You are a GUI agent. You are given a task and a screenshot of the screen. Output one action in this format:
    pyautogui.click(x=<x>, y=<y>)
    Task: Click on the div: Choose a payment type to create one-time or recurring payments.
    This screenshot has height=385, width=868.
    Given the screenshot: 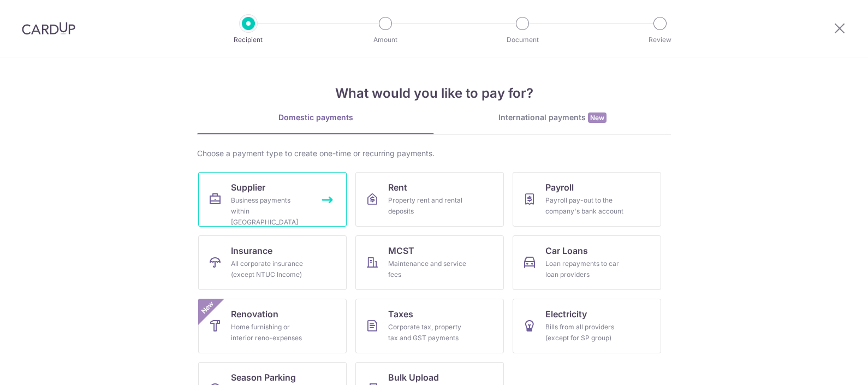 What is the action you would take?
    pyautogui.click(x=434, y=153)
    